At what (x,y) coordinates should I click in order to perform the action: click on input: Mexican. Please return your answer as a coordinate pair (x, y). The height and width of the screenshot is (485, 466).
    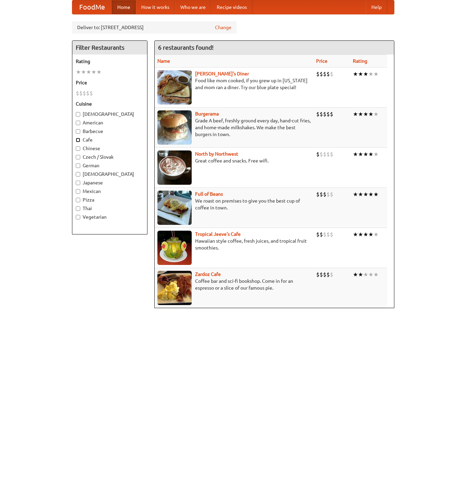
    Looking at the image, I should click on (78, 191).